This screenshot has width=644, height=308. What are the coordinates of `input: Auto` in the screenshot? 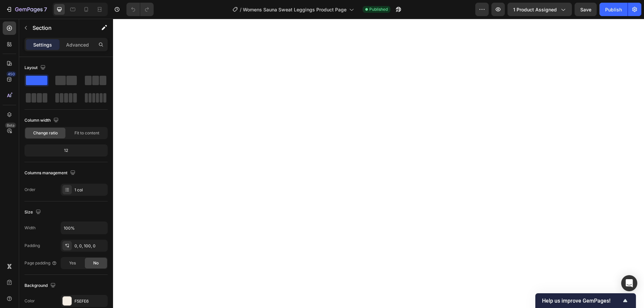 It's located at (84, 228).